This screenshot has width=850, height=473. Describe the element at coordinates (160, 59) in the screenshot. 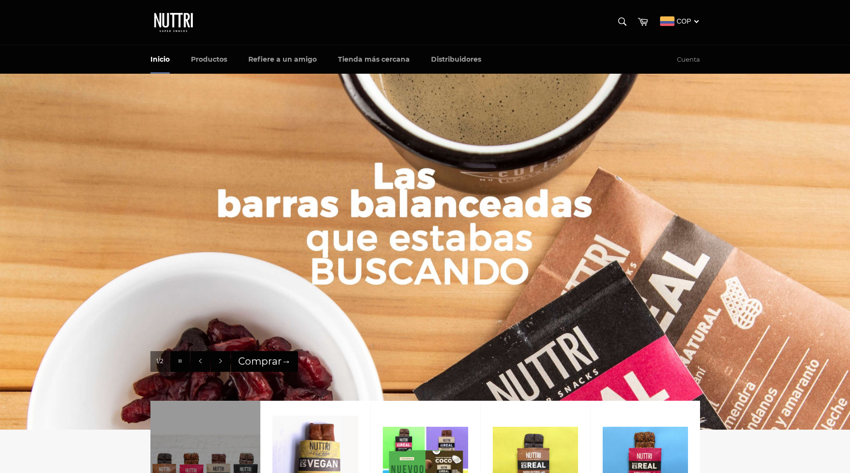

I see `a: Inicio` at that location.